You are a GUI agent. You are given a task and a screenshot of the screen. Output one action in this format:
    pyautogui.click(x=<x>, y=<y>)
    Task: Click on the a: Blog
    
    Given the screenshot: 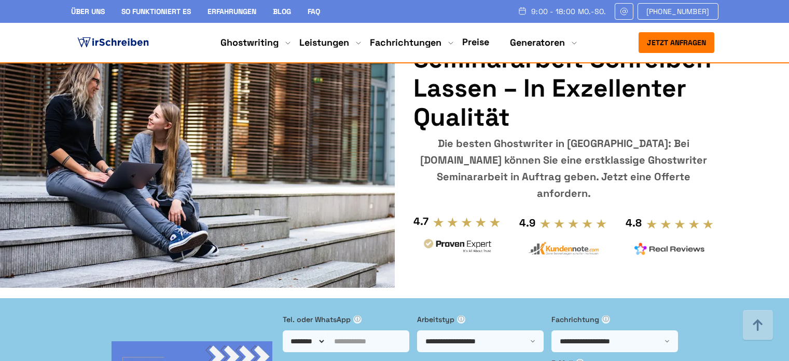 What is the action you would take?
    pyautogui.click(x=282, y=11)
    